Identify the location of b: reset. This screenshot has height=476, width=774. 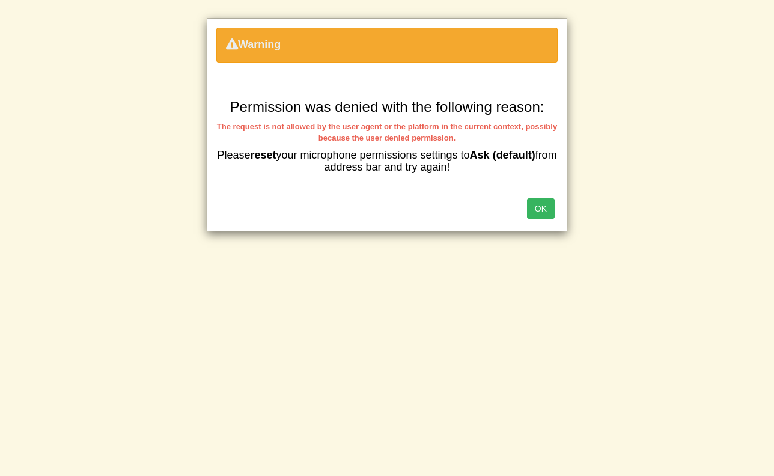
(263, 155).